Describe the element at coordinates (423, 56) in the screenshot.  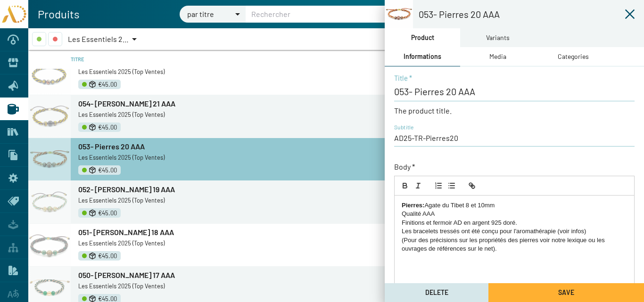
I see `div: Informations` at that location.